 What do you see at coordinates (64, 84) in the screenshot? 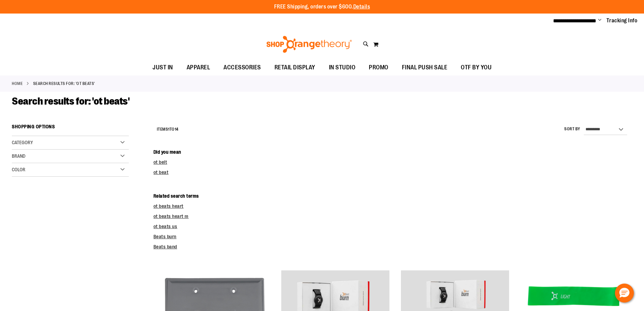
I see `strong: Search results for: 'ot beats'` at bounding box center [64, 84].